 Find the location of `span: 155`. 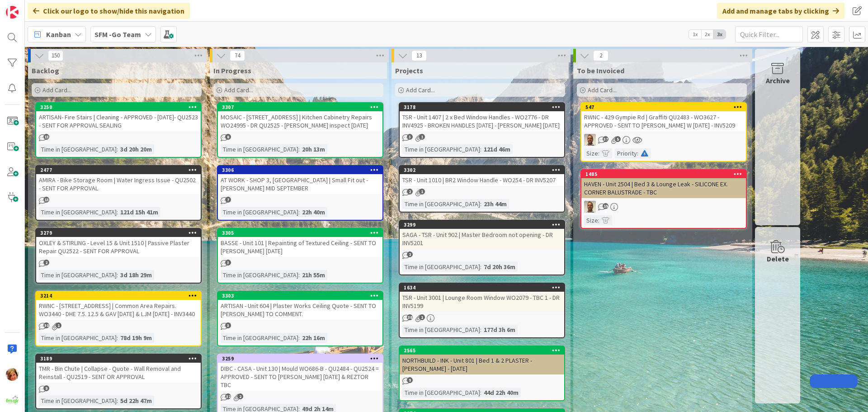

span: 155 is located at coordinates (605, 206).